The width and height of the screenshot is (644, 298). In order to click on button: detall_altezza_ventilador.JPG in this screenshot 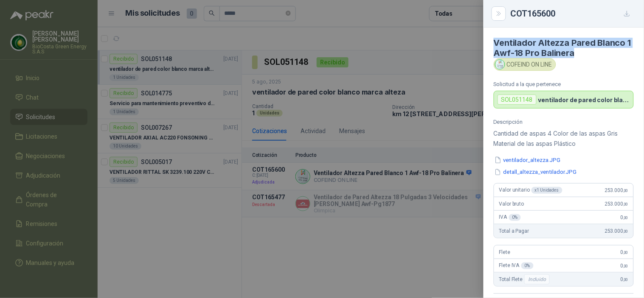, I will do `click(536, 172)`.